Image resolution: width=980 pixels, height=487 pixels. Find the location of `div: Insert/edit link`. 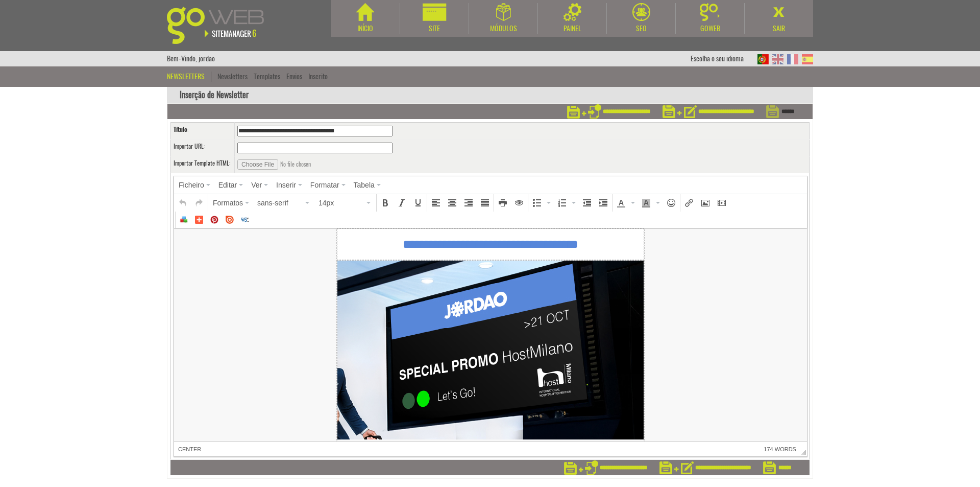

div: Insert/edit link is located at coordinates (689, 203).